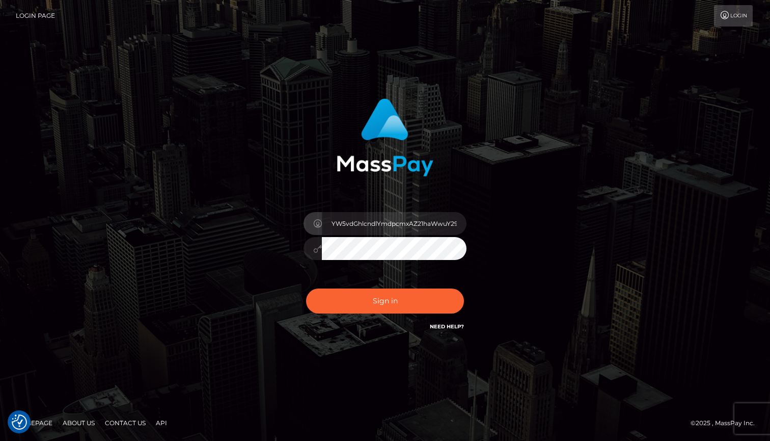  What do you see at coordinates (161, 422) in the screenshot?
I see `a: API` at bounding box center [161, 422].